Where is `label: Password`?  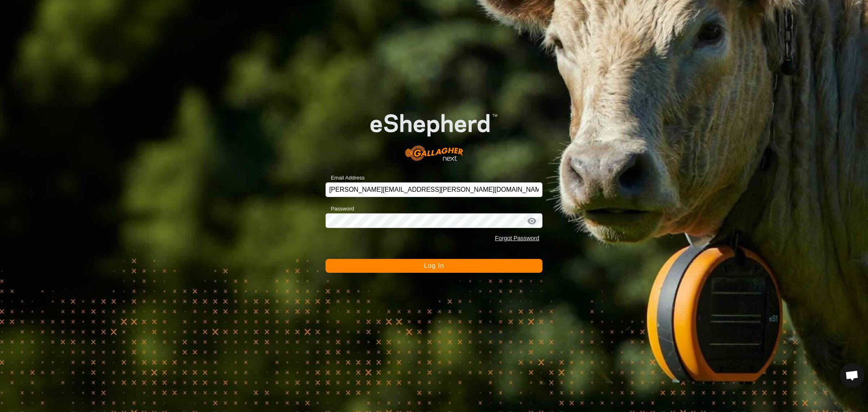 label: Password is located at coordinates (340, 209).